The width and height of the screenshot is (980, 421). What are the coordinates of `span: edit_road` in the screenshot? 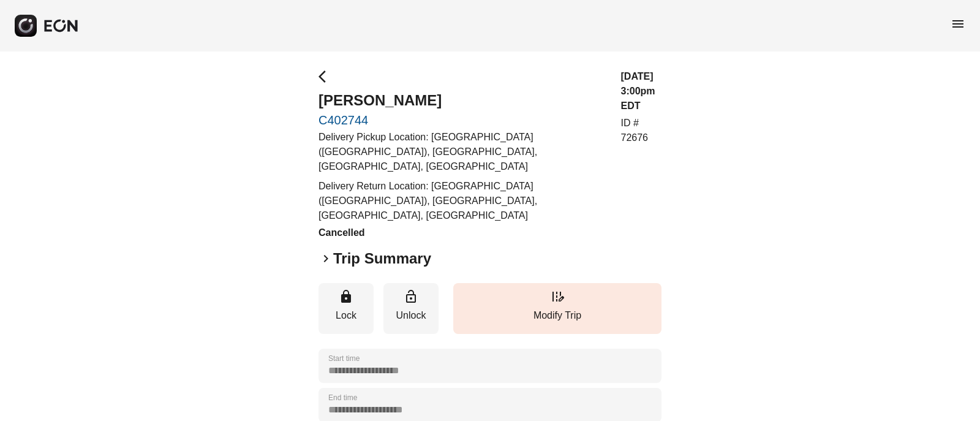 It's located at (558, 296).